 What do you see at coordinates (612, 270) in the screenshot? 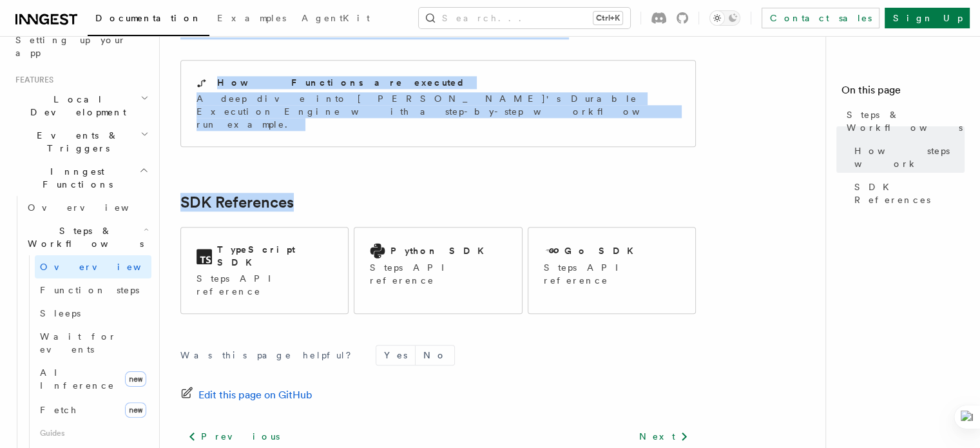
I see `a: Go SDKSteps API reference` at bounding box center [612, 270].